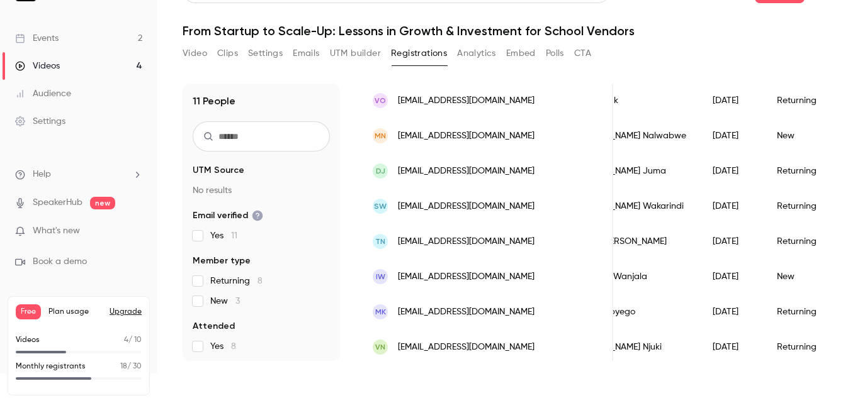  Describe the element at coordinates (37, 38) in the screenshot. I see `div: Events` at that location.